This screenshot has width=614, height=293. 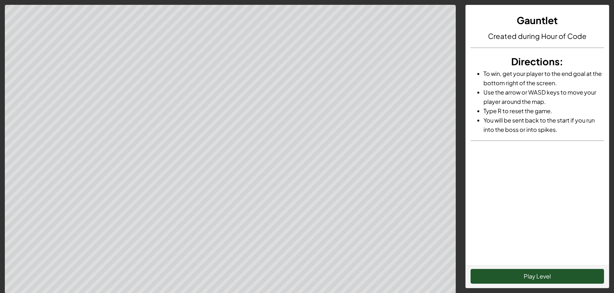 What do you see at coordinates (537, 20) in the screenshot?
I see `h3: Gauntlet` at bounding box center [537, 20].